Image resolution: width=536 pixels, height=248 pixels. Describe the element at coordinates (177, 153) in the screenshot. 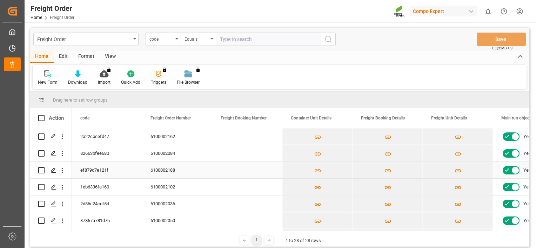

I see `div: 6100002084` at that location.